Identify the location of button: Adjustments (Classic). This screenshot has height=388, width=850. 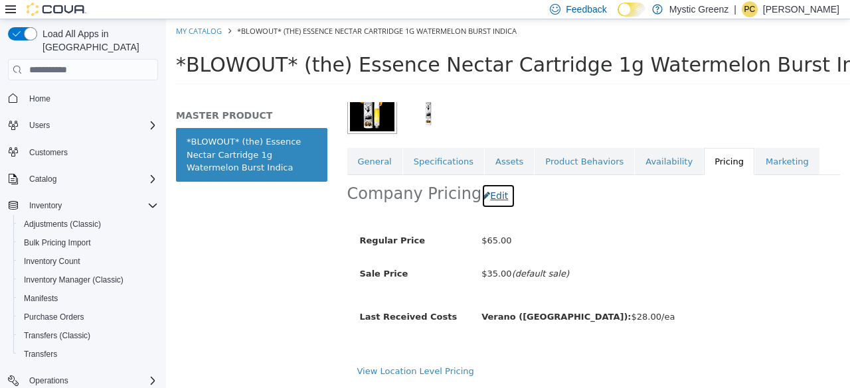
(88, 224).